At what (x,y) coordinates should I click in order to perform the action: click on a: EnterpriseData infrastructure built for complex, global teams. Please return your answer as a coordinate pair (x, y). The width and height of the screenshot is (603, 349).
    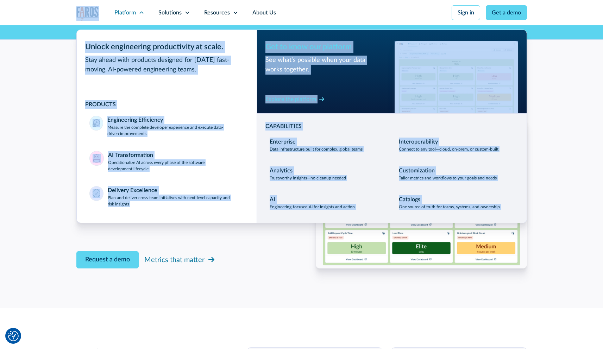
    Looking at the image, I should click on (327, 145).